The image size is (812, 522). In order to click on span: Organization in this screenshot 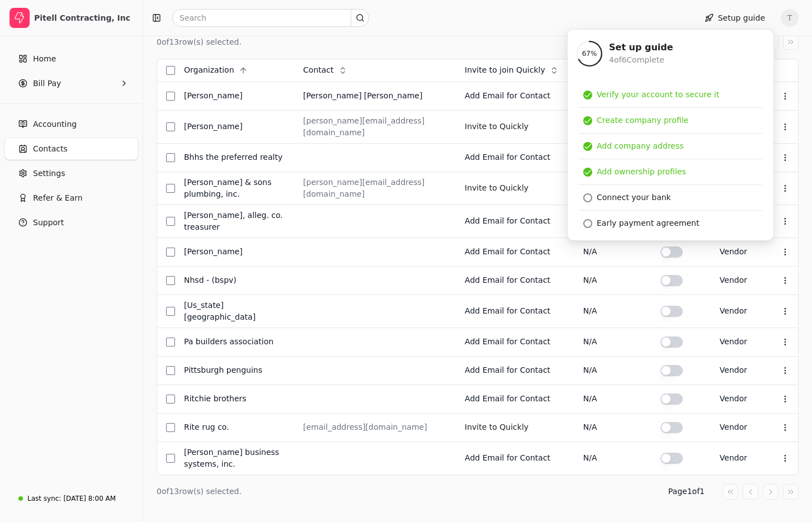, I will do `click(209, 70)`.